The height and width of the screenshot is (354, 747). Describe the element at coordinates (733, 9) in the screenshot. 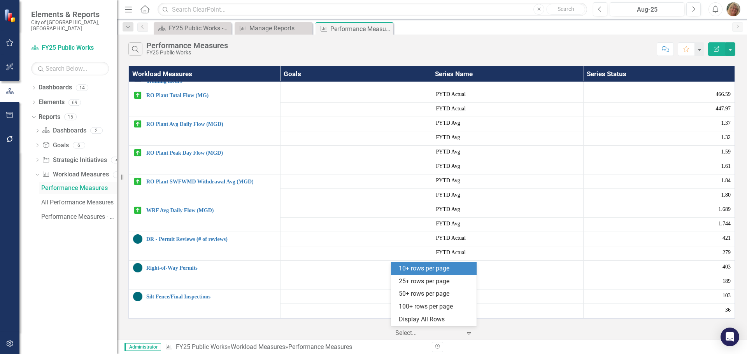

I see `img: Hallie Pelham` at that location.